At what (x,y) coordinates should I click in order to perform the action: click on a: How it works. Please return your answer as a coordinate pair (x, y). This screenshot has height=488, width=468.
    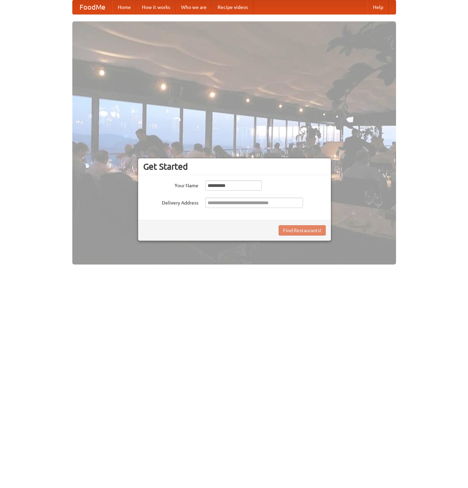
    Looking at the image, I should click on (156, 7).